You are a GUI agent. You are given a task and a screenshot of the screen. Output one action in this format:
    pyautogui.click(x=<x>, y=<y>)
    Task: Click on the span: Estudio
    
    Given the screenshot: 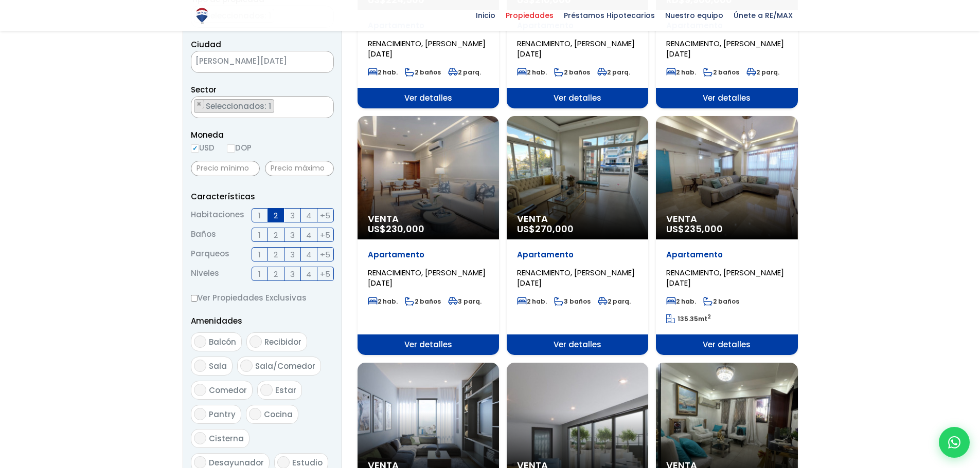 What is the action you would take?
    pyautogui.click(x=307, y=463)
    